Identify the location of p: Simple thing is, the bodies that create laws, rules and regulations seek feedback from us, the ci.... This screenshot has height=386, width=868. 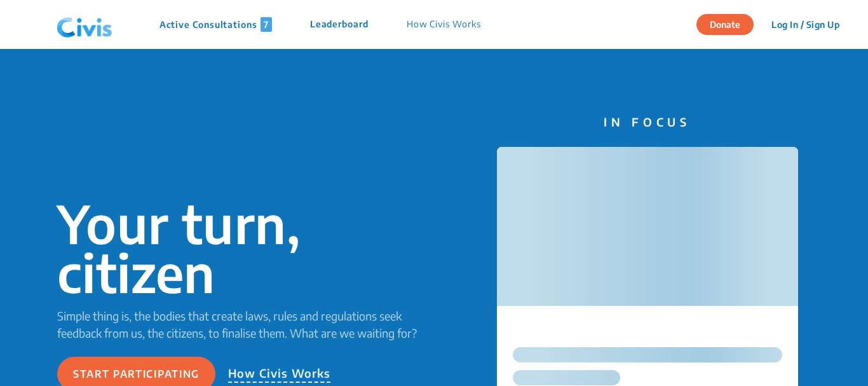
(245, 324).